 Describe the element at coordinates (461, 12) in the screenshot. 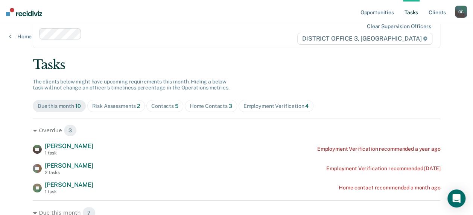

I see `div: O C` at that location.